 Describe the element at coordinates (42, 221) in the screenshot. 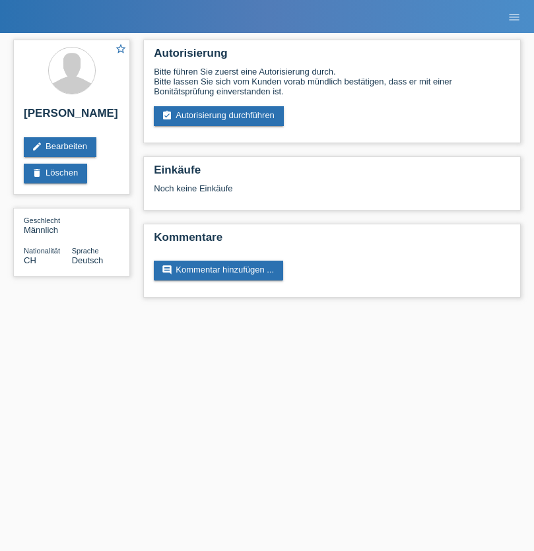

I see `span: Geschlecht` at that location.